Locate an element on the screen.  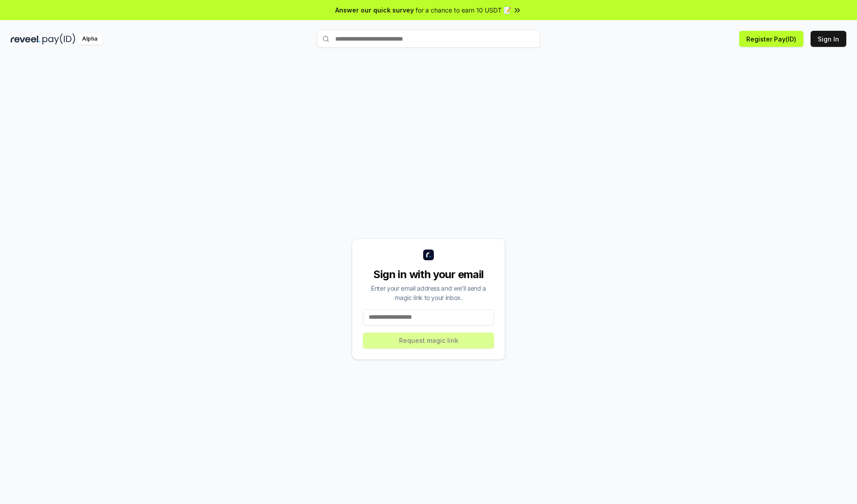
button: Register Pay(ID) is located at coordinates (771, 39).